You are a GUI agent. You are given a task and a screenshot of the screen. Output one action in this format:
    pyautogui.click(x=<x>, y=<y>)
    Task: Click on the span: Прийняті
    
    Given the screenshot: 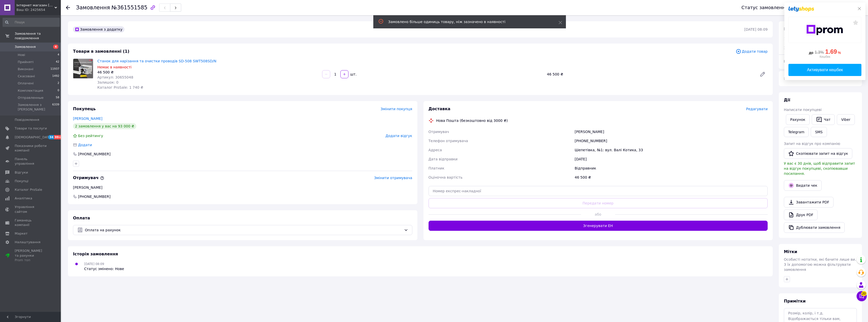 What is the action you would take?
    pyautogui.click(x=25, y=62)
    